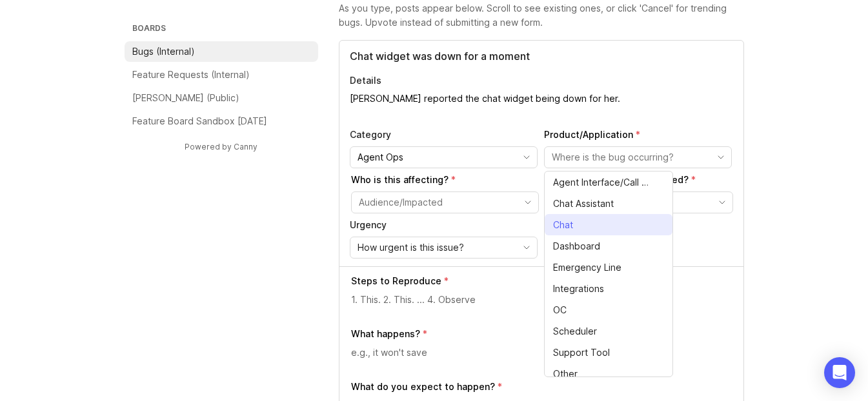 Image resolution: width=868 pixels, height=401 pixels. Describe the element at coordinates (191, 75) in the screenshot. I see `p: Feature Requests (Internal)` at that location.